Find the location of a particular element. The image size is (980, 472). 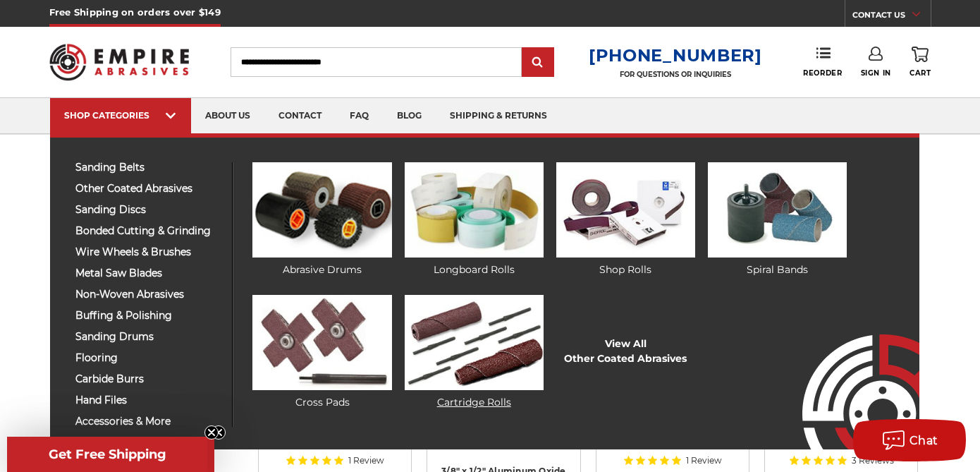

span: Reorder is located at coordinates (822, 72).